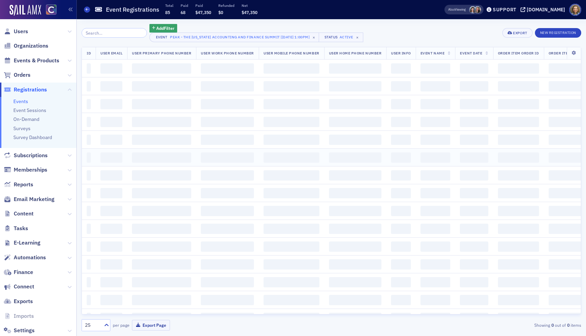  I want to click on span: Tasks, so click(21, 228).